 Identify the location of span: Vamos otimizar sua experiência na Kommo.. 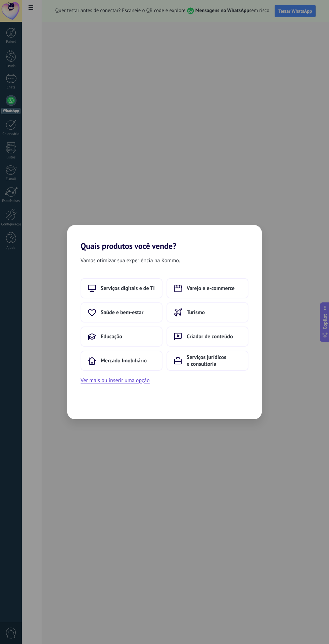
(131, 261).